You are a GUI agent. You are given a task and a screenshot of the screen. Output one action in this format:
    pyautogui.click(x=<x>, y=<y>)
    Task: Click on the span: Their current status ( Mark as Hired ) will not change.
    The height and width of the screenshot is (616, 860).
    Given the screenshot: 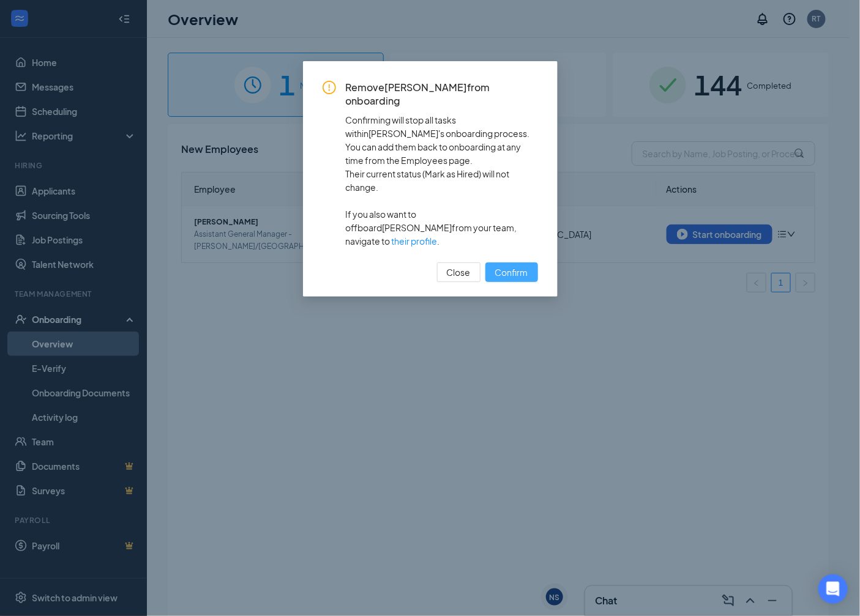 What is the action you would take?
    pyautogui.click(x=442, y=180)
    